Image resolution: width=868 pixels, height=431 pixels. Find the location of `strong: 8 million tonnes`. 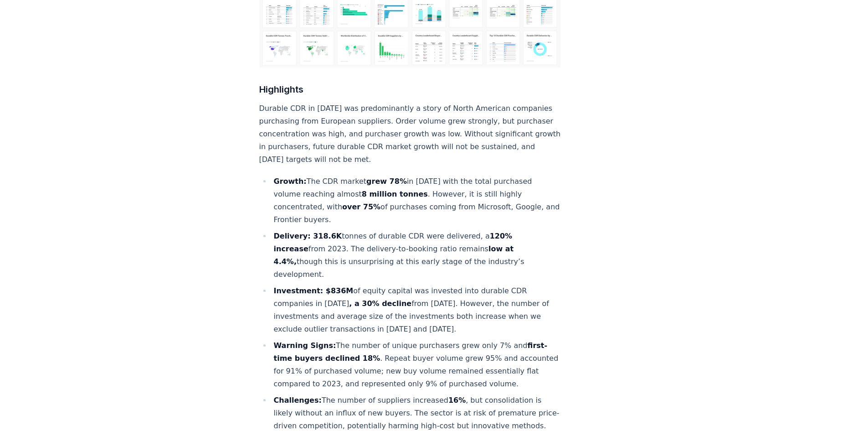

strong: 8 million tonnes is located at coordinates (395, 194).